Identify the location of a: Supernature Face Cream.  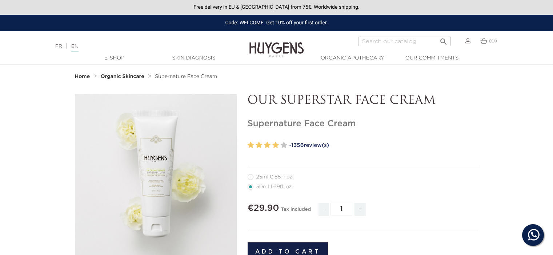
(186, 77).